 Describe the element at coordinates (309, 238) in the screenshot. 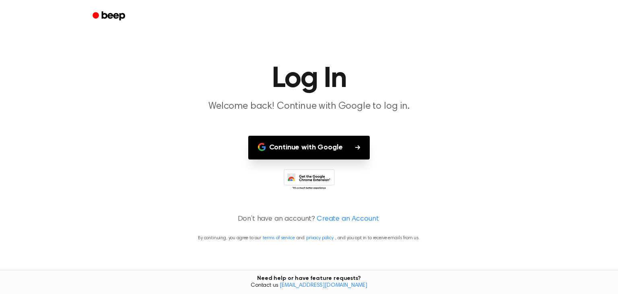

I see `p: By continuing, you agree to our and , and you opt in to receive emails from us.` at that location.